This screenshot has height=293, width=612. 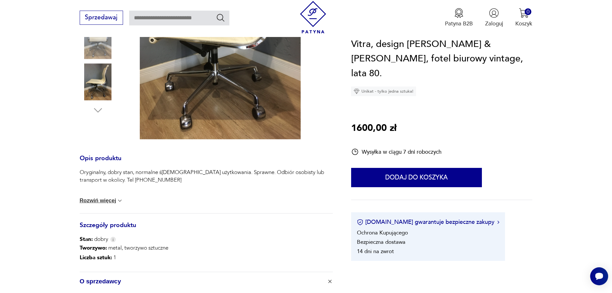 I want to click on div: Unikat - tylko jedna sztuka!, so click(x=384, y=92).